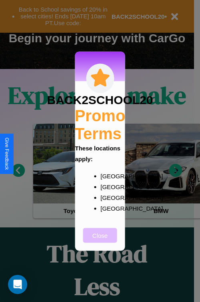 The width and height of the screenshot is (200, 302). I want to click on button: Close, so click(100, 235).